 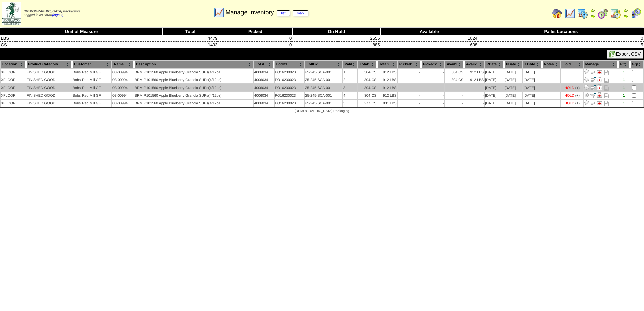 What do you see at coordinates (219, 12) in the screenshot?
I see `img: line_graph.gif` at bounding box center [219, 12].